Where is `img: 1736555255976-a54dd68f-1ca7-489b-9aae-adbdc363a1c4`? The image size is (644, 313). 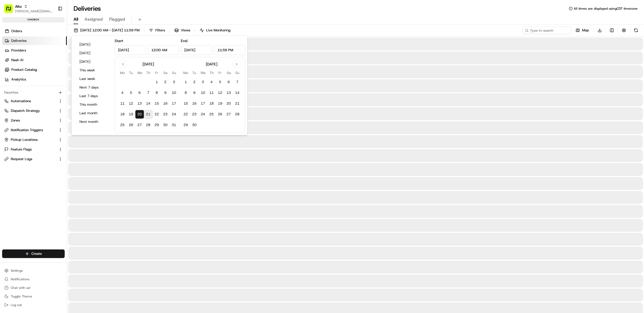 img: 1736555255976-a54dd68f-1ca7-489b-9aae-adbdc363a1c4 is located at coordinates (10, 56).